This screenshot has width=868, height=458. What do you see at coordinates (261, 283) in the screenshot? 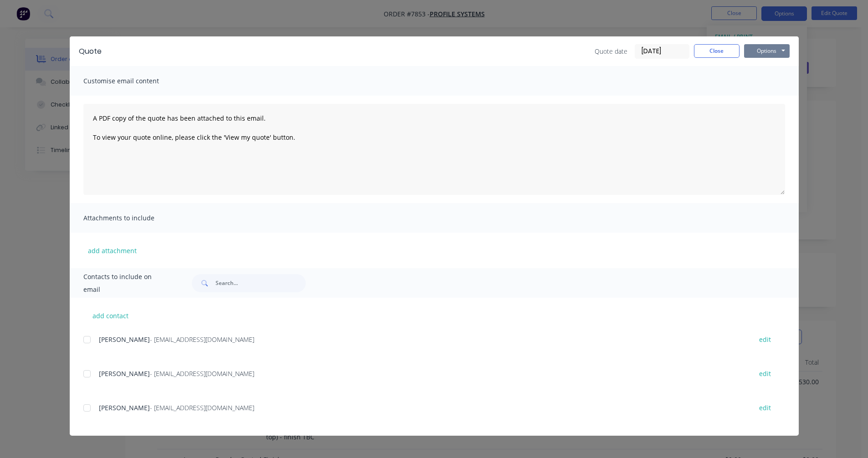
I see `input: Search...` at bounding box center [261, 283].